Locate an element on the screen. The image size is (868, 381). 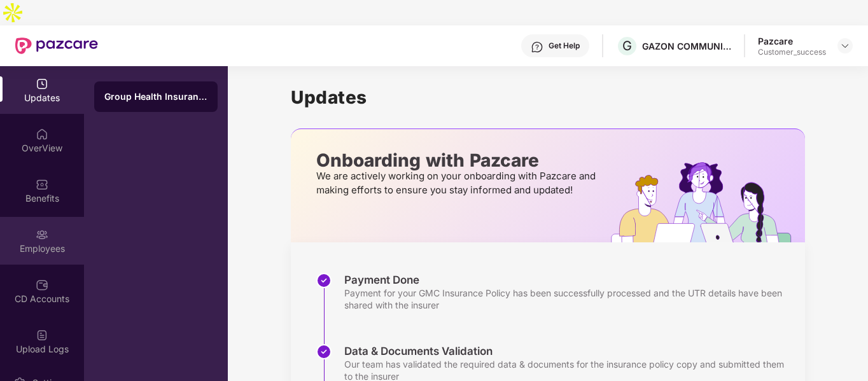
img: svg+xml;base64,PHN2ZyBpZD0iVXBkYXRlZCIgeG1sbnM9Imh0dHA6Ly93d3cudzMub3JnLzIwMDAvc3ZnIiB3aWR0aD0iMj... is located at coordinates (42, 84).